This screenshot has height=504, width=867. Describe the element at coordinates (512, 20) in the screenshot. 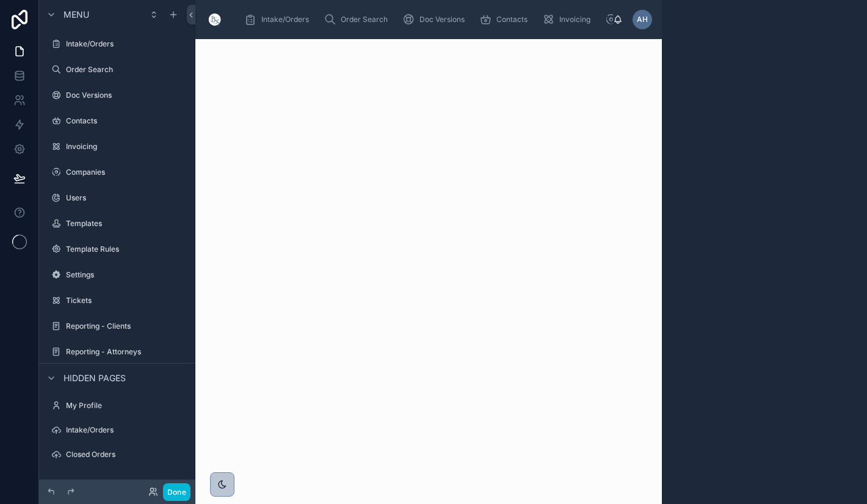

I see `span: Contacts` at that location.